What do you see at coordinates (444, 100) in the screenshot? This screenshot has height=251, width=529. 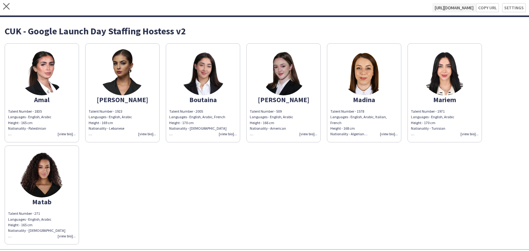 I see `div: Mariem` at bounding box center [444, 100].